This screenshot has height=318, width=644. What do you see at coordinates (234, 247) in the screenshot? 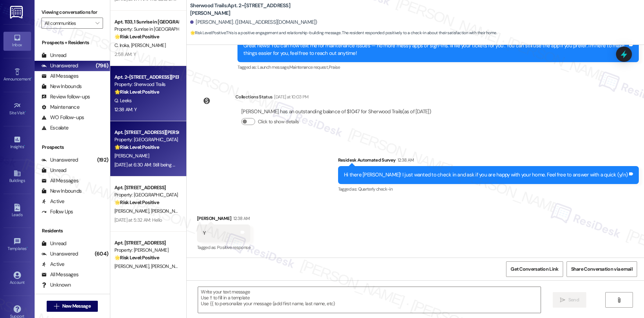
I see `span: Positive response` at bounding box center [234, 247].